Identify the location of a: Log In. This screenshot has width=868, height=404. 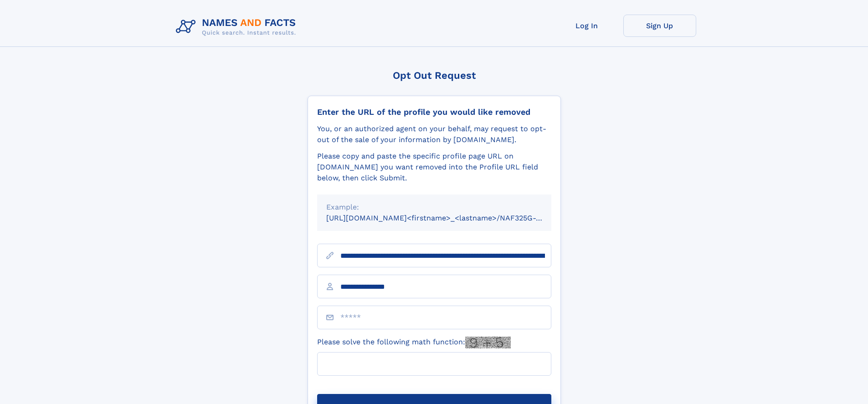
(587, 25).